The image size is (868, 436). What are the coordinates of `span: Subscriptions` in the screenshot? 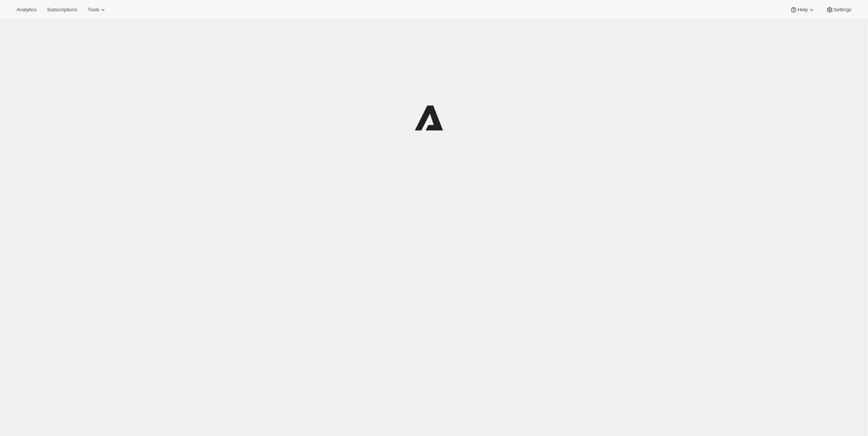 It's located at (62, 10).